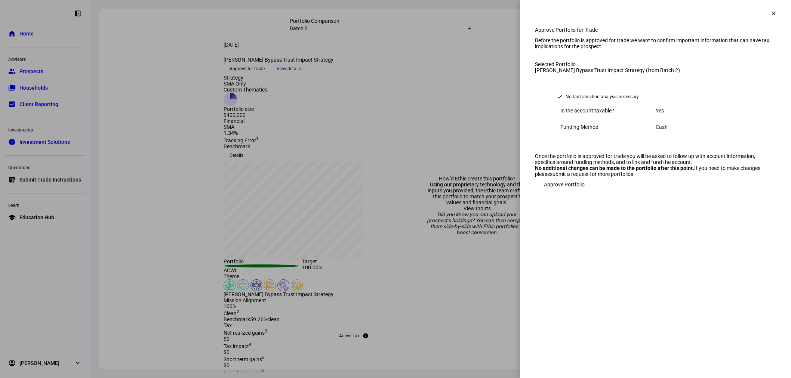  I want to click on div: No tax transition analysis necessary, so click(602, 97).